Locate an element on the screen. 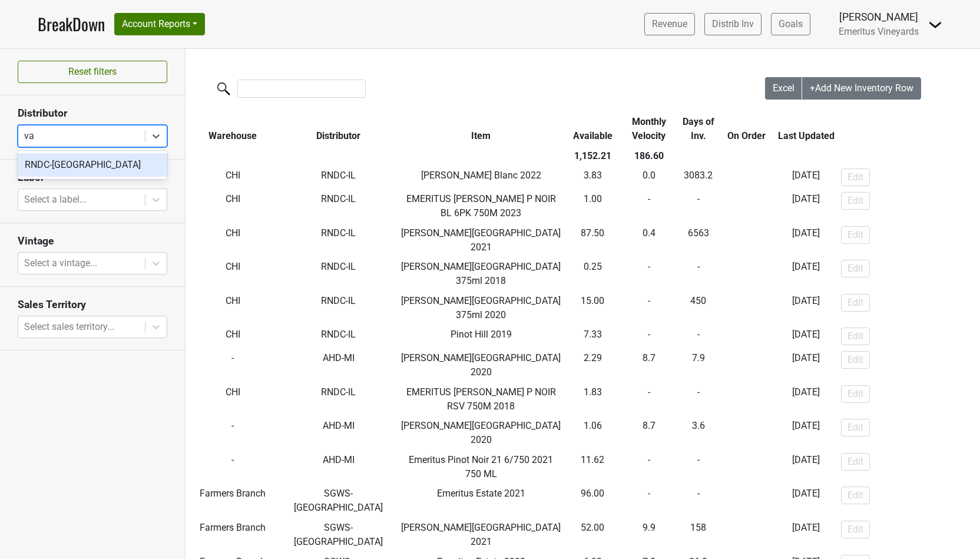 This screenshot has width=980, height=559. td: 3.83 is located at coordinates (593, 178).